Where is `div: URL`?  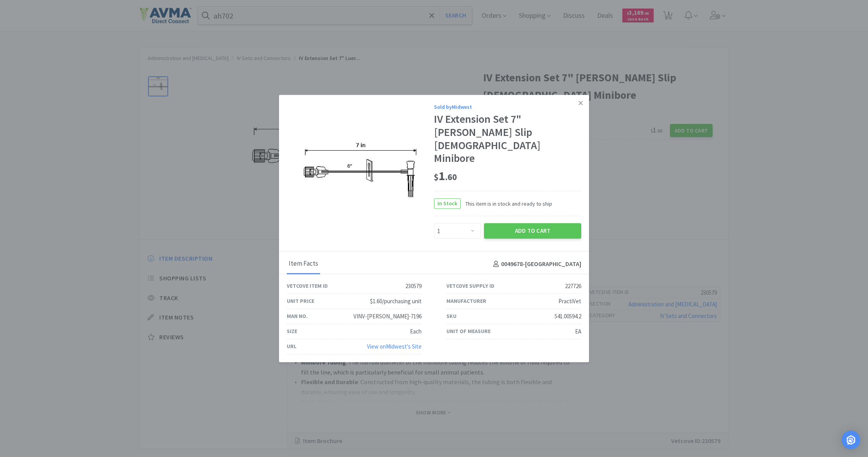 div: URL is located at coordinates (291, 347).